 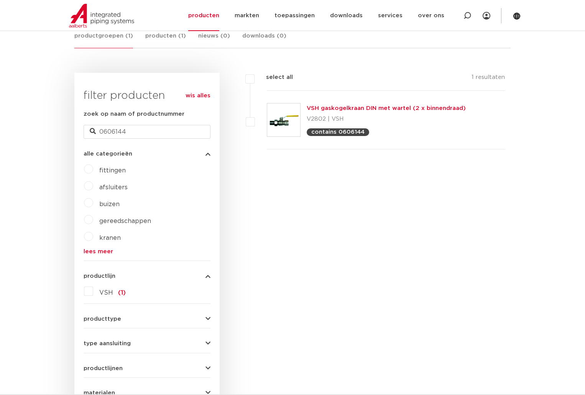 I want to click on a: productgroepen (1), so click(x=103, y=40).